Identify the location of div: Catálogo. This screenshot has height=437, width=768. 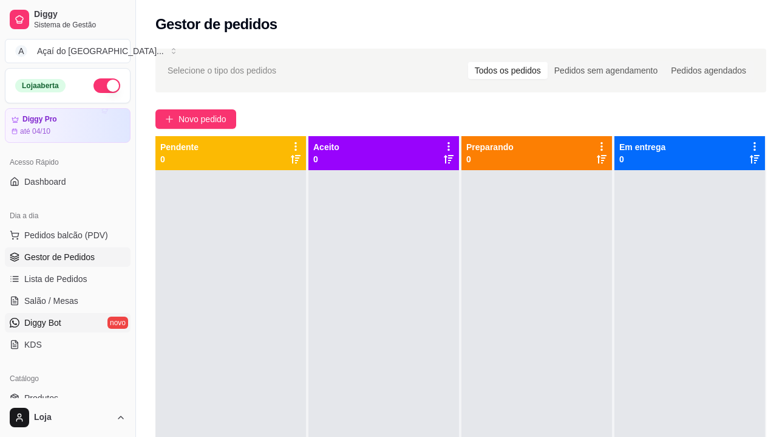
(67, 378).